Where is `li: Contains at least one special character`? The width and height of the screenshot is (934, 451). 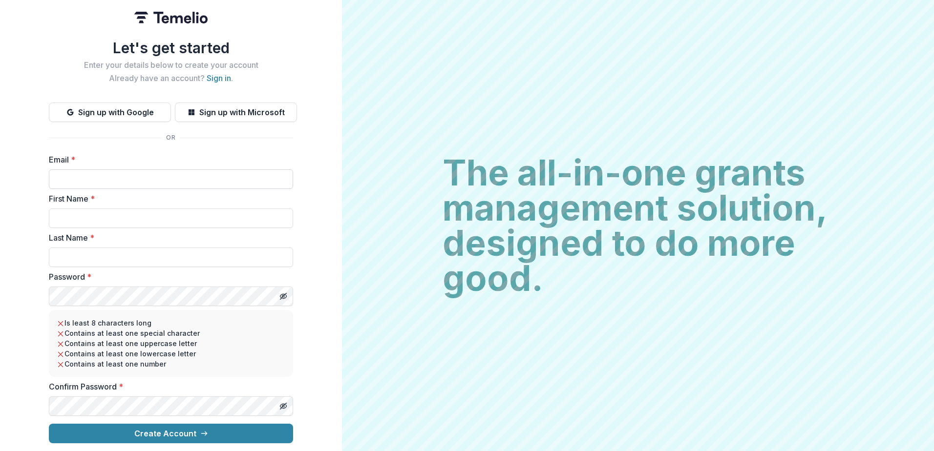
li: Contains at least one special character is located at coordinates (171, 333).